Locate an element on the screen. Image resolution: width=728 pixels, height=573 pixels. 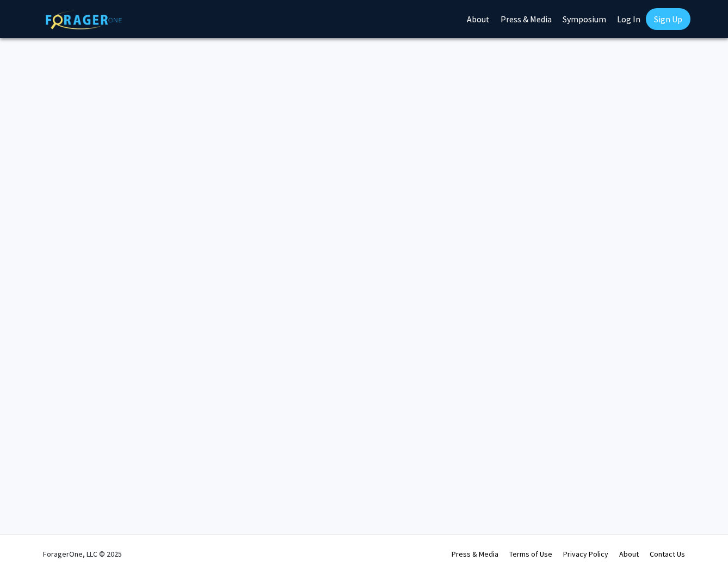
a: Sign Up is located at coordinates (668, 19).